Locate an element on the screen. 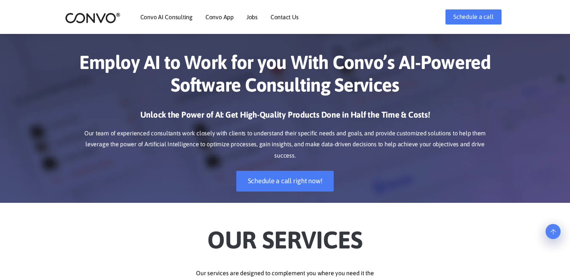 The image size is (570, 279). img: logo_2.png is located at coordinates (93, 18).